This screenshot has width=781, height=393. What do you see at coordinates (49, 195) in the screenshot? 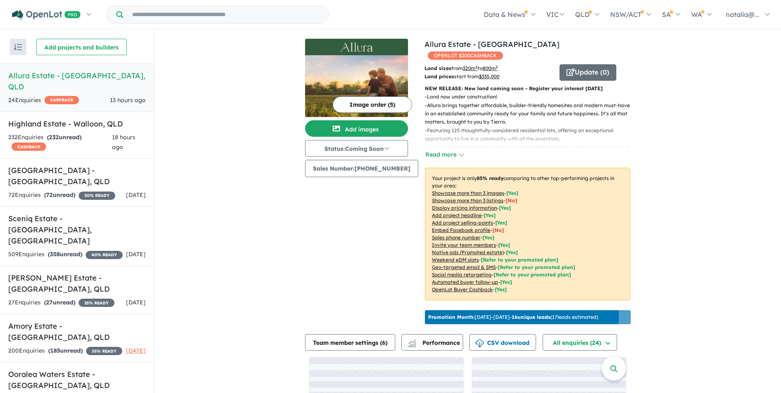
I see `span: 72` at bounding box center [49, 195].